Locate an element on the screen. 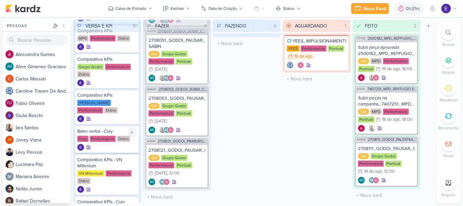 The height and width of the screenshot is (206, 463). div: VN Millenium is located at coordinates (91, 173).